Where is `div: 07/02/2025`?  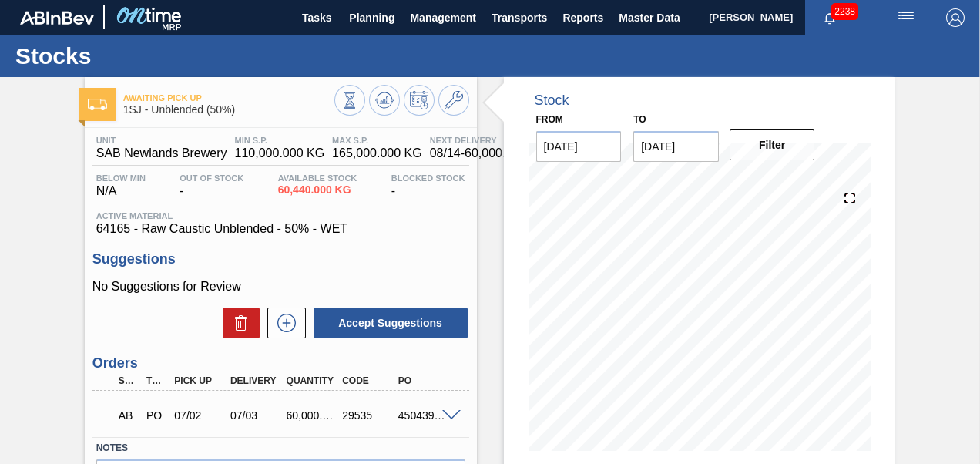
div: 07/02/2025 is located at coordinates (200, 415).